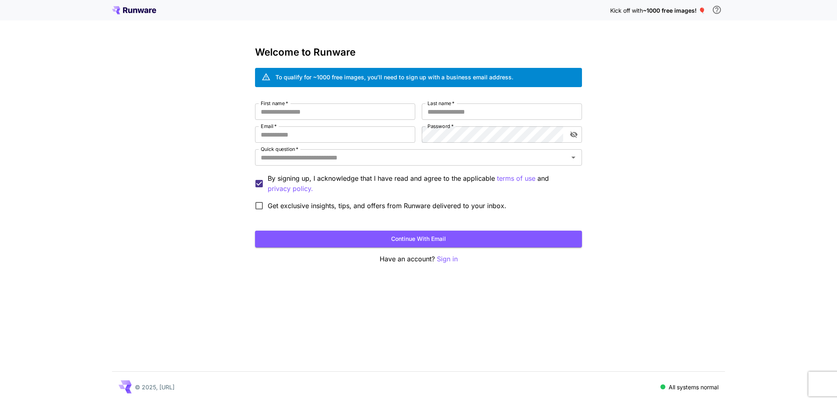 The width and height of the screenshot is (837, 402). Describe the element at coordinates (694, 387) in the screenshot. I see `p: All systems normal` at that location.